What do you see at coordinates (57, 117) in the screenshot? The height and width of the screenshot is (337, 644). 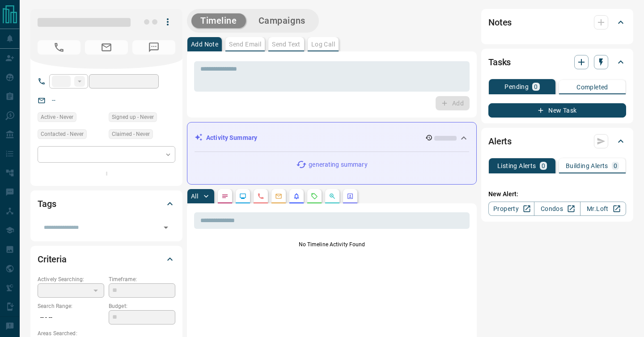 I see `span: Active - Never` at bounding box center [57, 117].